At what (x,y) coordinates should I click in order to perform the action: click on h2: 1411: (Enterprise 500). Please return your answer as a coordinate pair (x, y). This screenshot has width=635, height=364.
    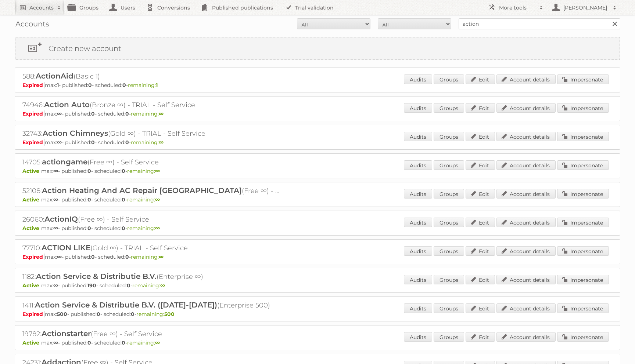
    Looking at the image, I should click on (151, 305).